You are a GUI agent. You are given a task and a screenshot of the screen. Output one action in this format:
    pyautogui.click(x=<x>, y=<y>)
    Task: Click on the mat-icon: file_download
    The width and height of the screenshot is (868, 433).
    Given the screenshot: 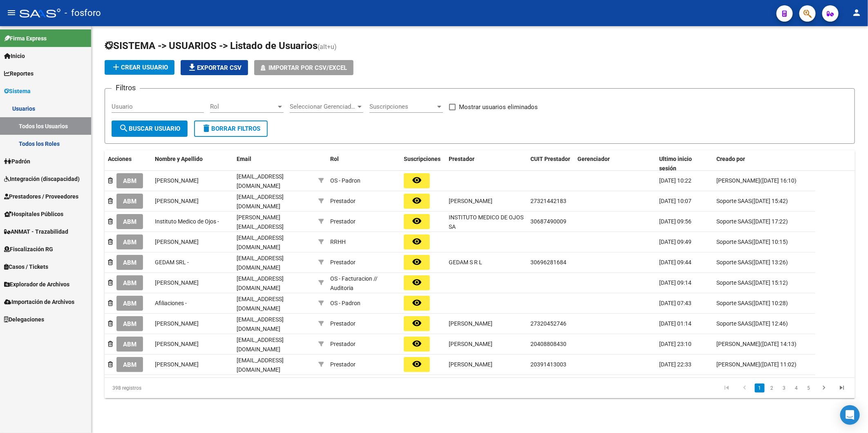 What is the action you would take?
    pyautogui.click(x=192, y=67)
    